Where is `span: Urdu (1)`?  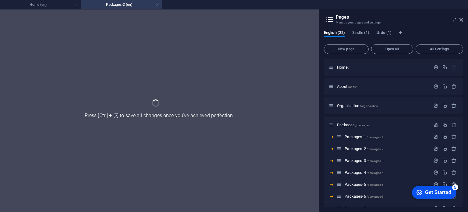
span: Urdu (1) is located at coordinates (384, 33).